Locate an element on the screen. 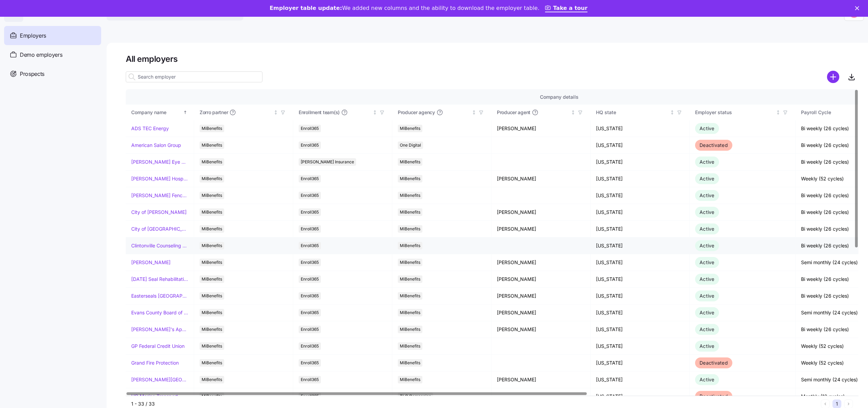 The height and width of the screenshot is (408, 868). span: Enrollment team(s) is located at coordinates (319, 112).